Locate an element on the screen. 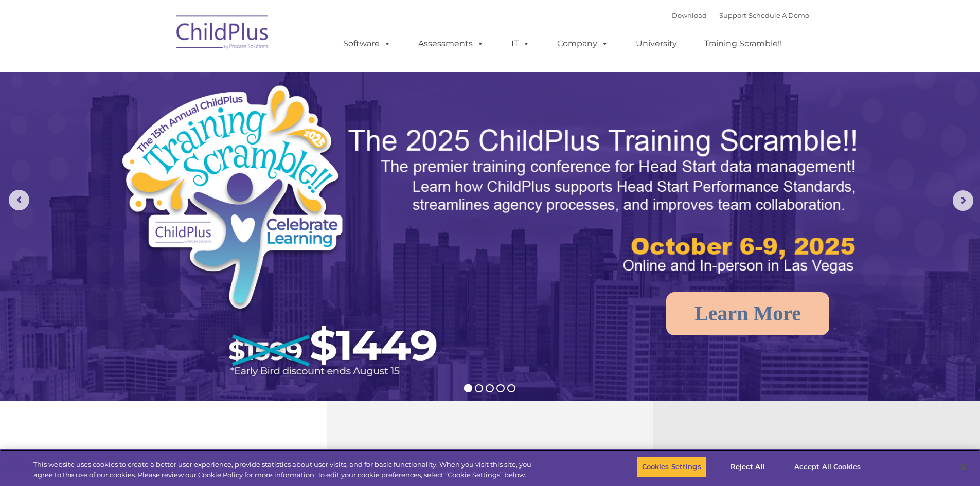 The image size is (980, 486). a: University is located at coordinates (656, 44).